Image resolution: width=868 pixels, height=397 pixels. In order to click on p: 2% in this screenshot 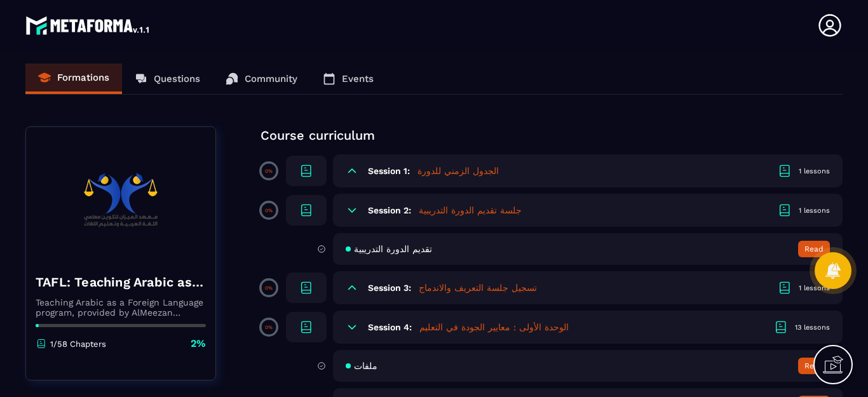, I will do `click(199, 344)`.